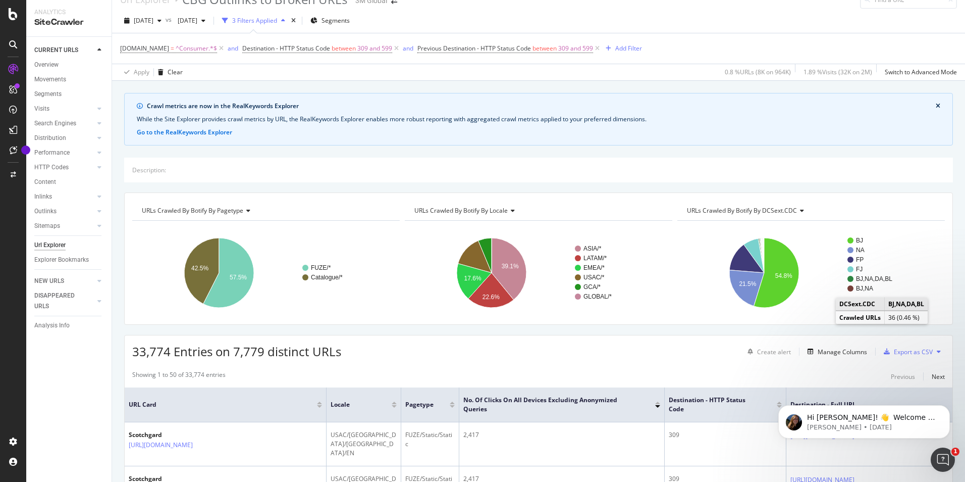 This screenshot has width=965, height=482. What do you see at coordinates (594, 277) in the screenshot?
I see `text: USAC/*` at bounding box center [594, 277].